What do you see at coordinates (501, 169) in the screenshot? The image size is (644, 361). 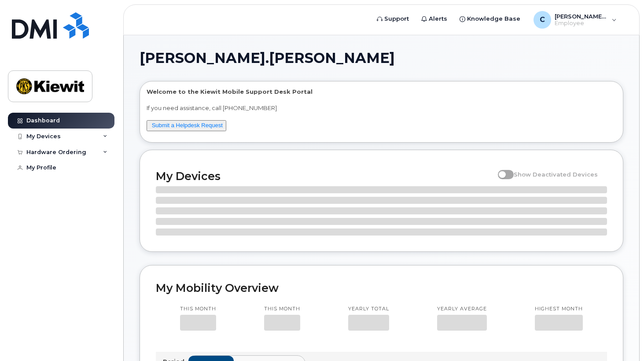 I see `input: Show Deactivated Devices` at bounding box center [501, 169].